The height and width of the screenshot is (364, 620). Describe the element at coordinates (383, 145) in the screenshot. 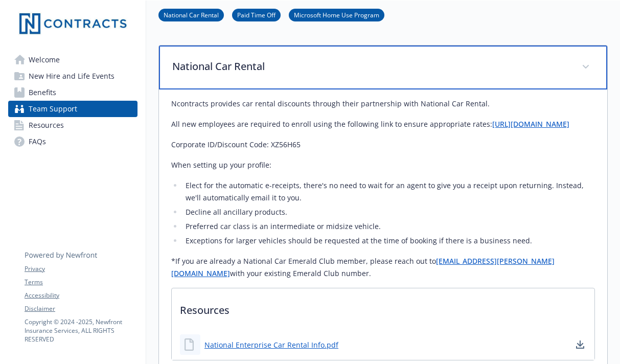

I see `p: Corporate ID/Discount Code: XZ56H65` at that location.